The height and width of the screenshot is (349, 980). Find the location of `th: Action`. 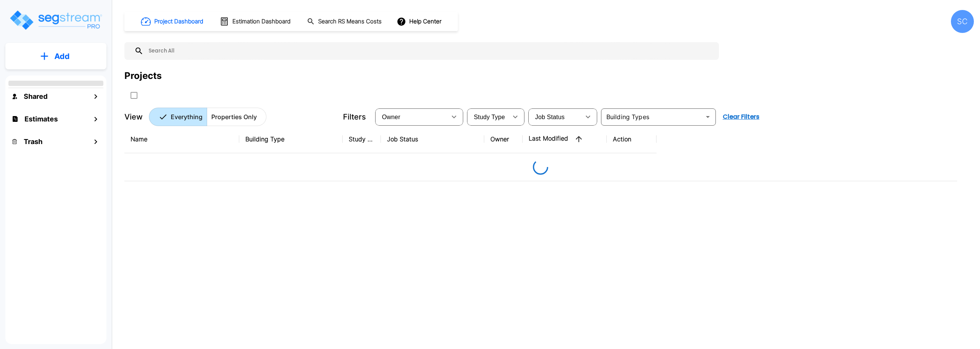

th: Action is located at coordinates (632, 139).